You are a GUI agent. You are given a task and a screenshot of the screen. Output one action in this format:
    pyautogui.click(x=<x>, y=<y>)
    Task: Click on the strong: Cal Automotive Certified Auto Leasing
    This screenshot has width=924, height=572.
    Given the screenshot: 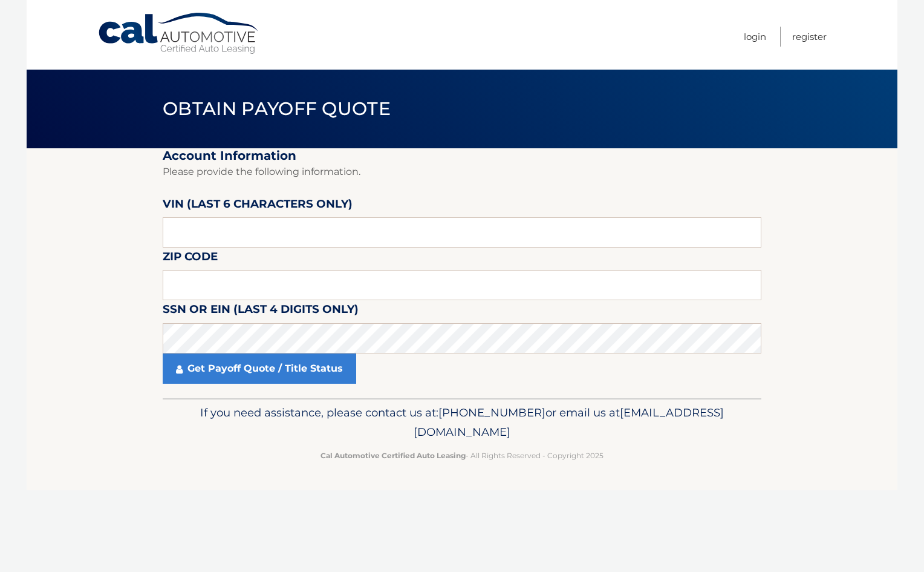 What is the action you would take?
    pyautogui.click(x=394, y=455)
    